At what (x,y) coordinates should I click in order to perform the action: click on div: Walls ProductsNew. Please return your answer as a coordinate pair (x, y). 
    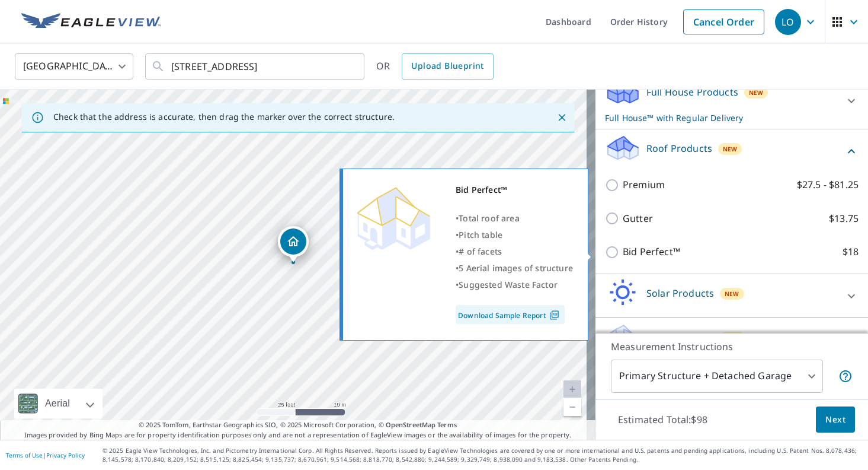
    Looking at the image, I should click on (732, 339).